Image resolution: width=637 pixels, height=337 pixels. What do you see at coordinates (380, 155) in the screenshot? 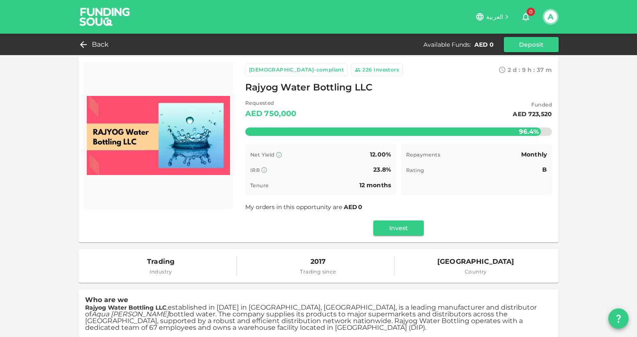
I see `span: 12.00%` at bounding box center [380, 155].